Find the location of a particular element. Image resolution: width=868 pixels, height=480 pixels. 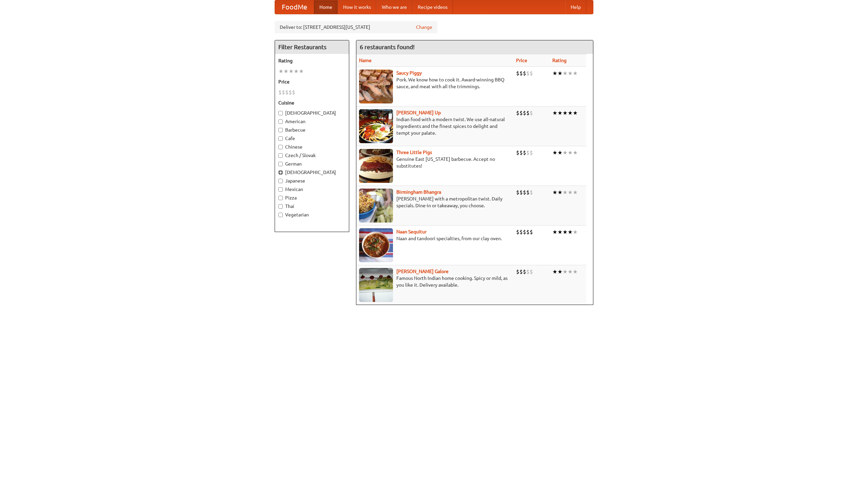

img: naansequitur.jpg is located at coordinates (376, 245).